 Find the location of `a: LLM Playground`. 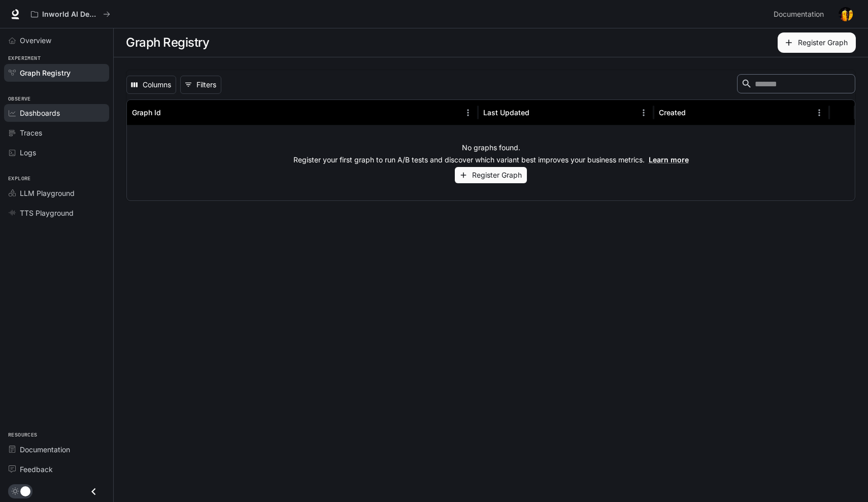

a: LLM Playground is located at coordinates (56, 193).